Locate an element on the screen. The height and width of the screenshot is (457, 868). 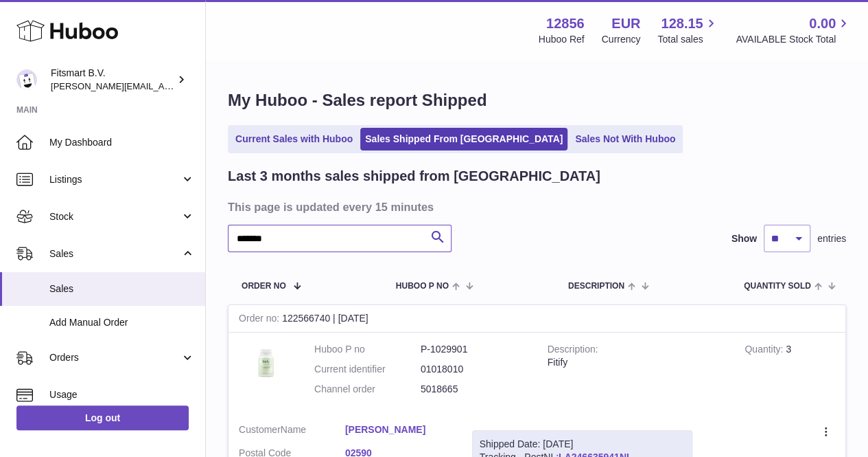
a: Current Sales with Huboo is located at coordinates (294, 139).